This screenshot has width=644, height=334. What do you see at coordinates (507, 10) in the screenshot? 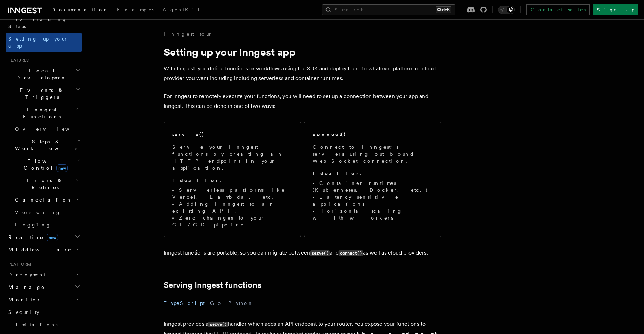
I see `button: Toggle dark mode` at bounding box center [507, 10].